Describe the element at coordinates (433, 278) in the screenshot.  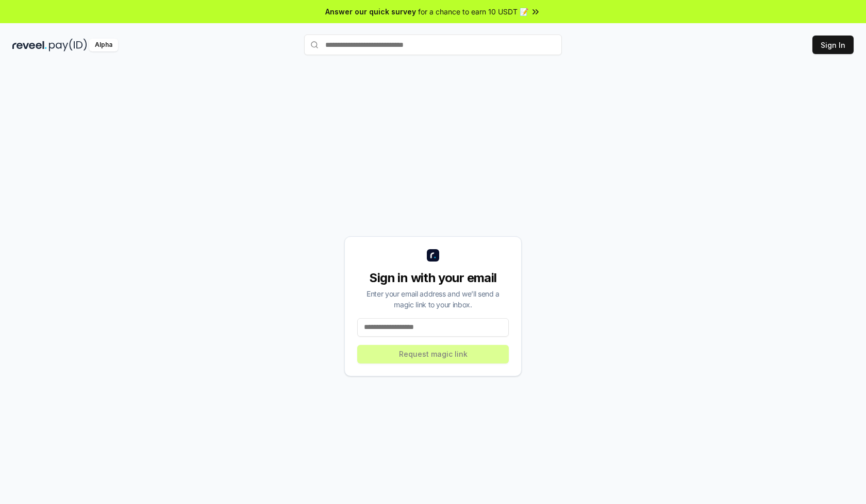
I see `div: Sign in with your email` at that location.